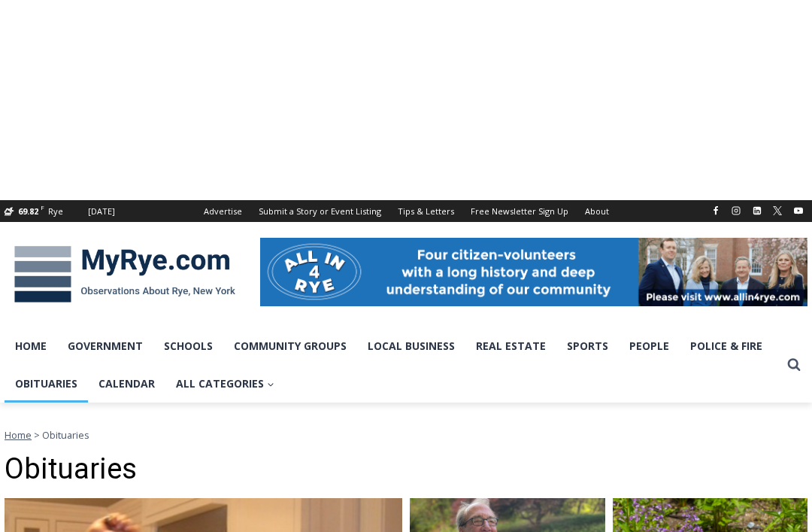 Image resolution: width=812 pixels, height=532 pixels. Describe the element at coordinates (290, 346) in the screenshot. I see `a: Community Groups` at that location.